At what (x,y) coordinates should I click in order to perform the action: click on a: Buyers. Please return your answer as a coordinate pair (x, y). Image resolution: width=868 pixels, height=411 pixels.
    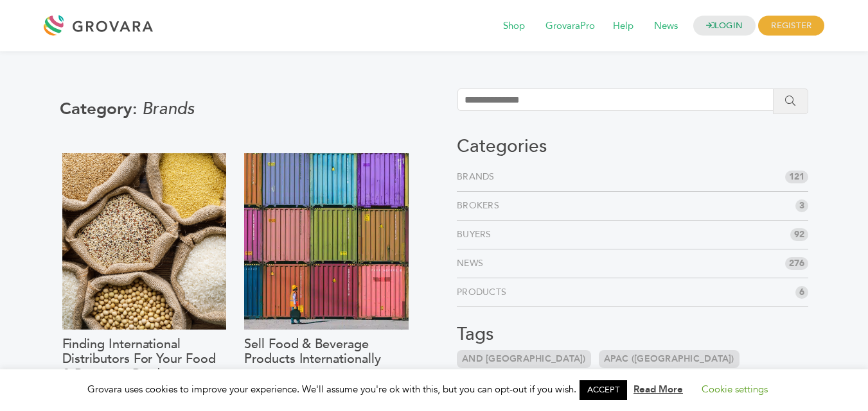
    Looking at the image, I should click on (477, 234).